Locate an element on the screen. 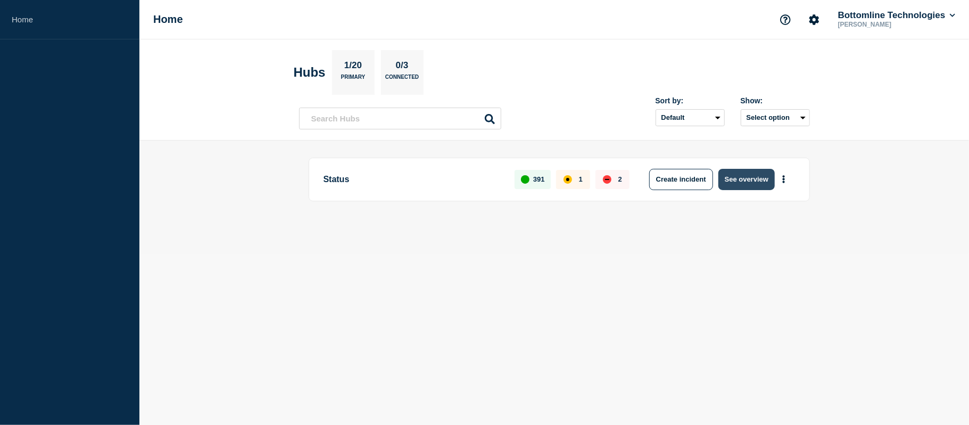 The height and width of the screenshot is (425, 969). p: 1 is located at coordinates (580, 179).